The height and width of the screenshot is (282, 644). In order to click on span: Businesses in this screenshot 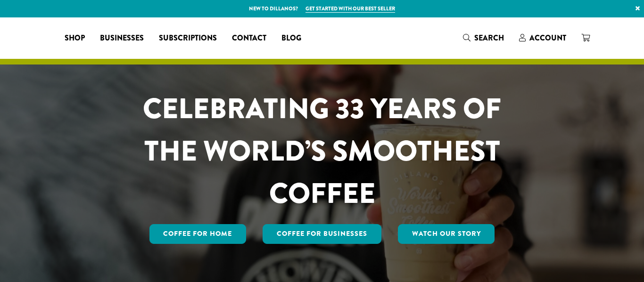, I will do `click(121, 39)`.